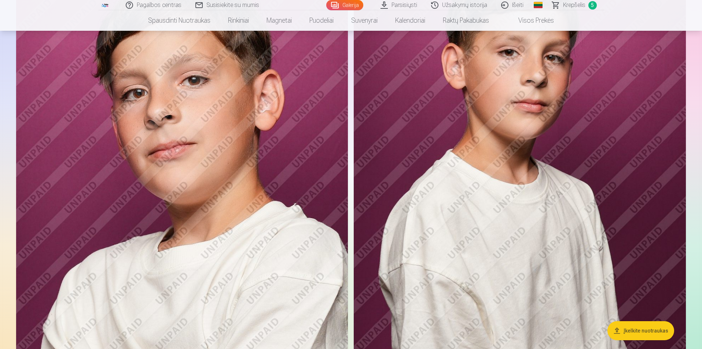 The width and height of the screenshot is (702, 349). I want to click on a: Kalendoriai, so click(410, 21).